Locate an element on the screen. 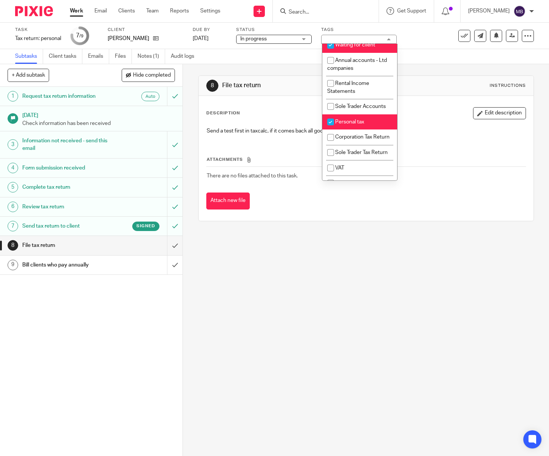 The image size is (549, 456). span: Hide completed is located at coordinates (152, 76).